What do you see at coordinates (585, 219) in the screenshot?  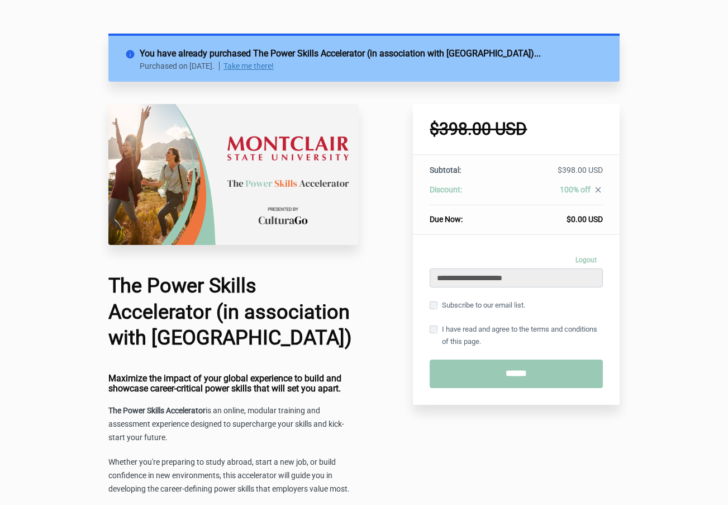 I see `span: $0.00 USD` at bounding box center [585, 219].